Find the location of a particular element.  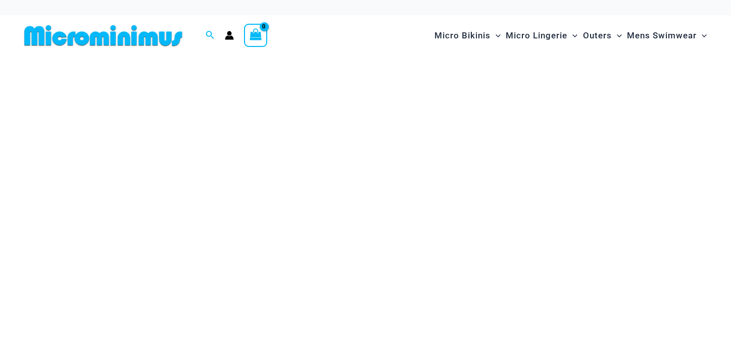

span: Mens Swimwear is located at coordinates (662, 35).